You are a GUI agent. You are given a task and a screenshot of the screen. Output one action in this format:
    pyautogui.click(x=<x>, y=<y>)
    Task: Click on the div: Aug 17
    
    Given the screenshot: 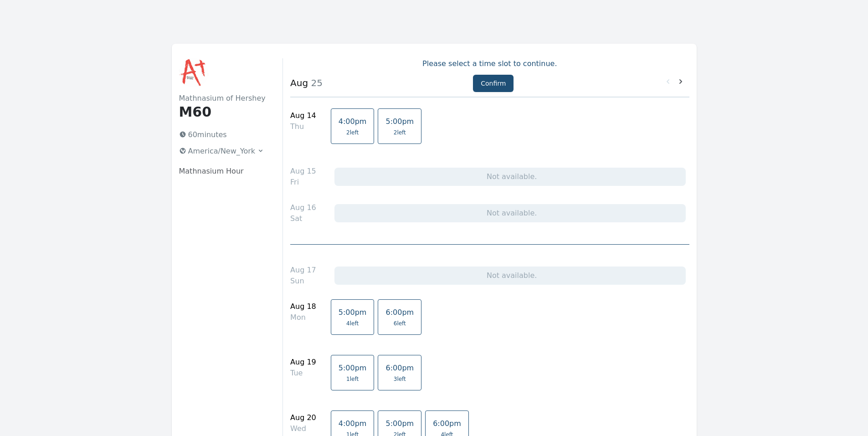 What is the action you would take?
    pyautogui.click(x=303, y=270)
    